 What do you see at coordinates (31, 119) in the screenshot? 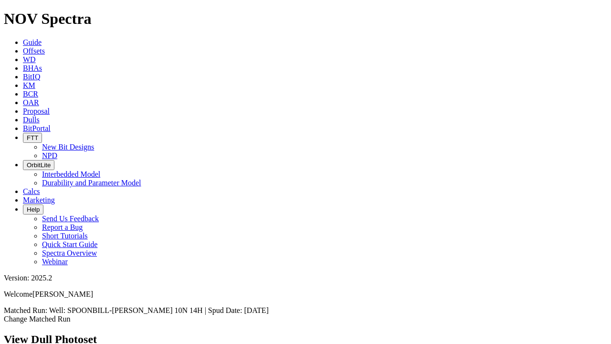
I see `span: Dulls` at bounding box center [31, 119].